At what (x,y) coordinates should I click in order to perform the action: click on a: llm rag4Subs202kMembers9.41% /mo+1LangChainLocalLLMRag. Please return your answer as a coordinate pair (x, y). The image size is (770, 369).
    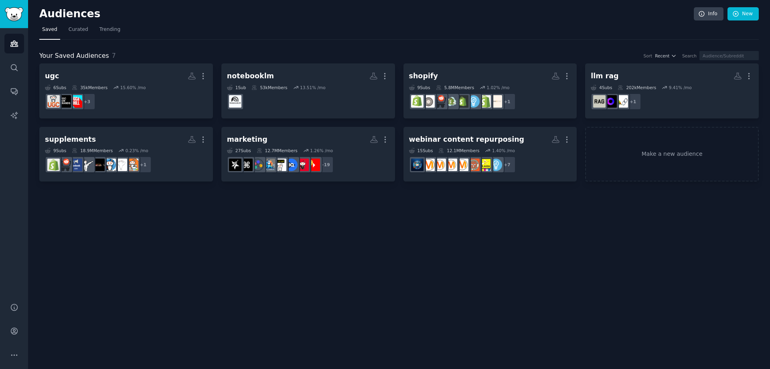
    Looking at the image, I should click on (672, 91).